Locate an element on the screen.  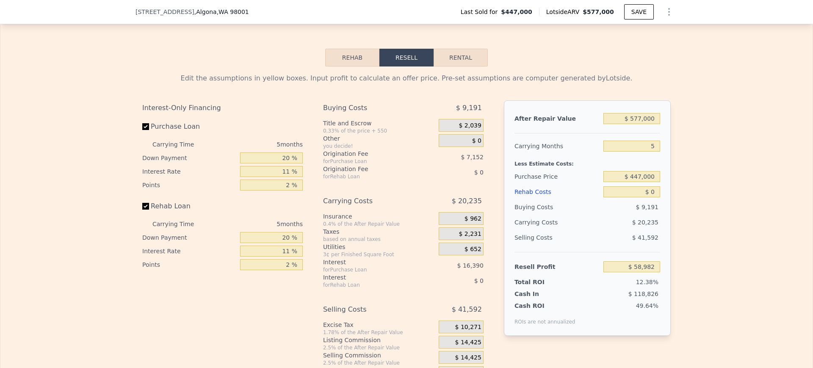
span: 49.64% is located at coordinates (647, 306).